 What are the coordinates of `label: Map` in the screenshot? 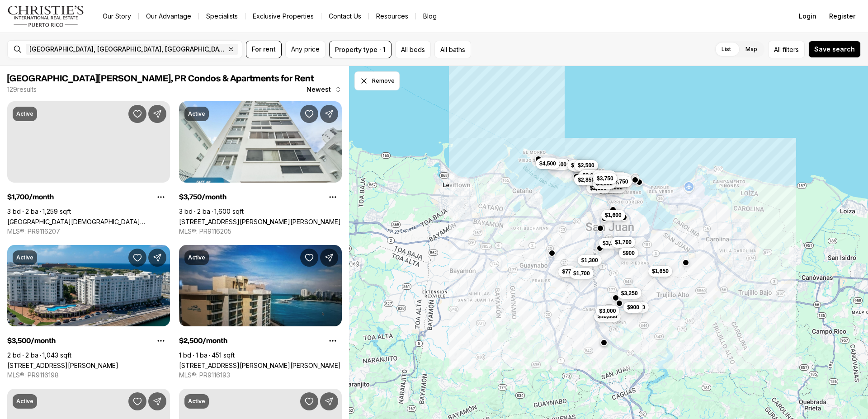 It's located at (751, 49).